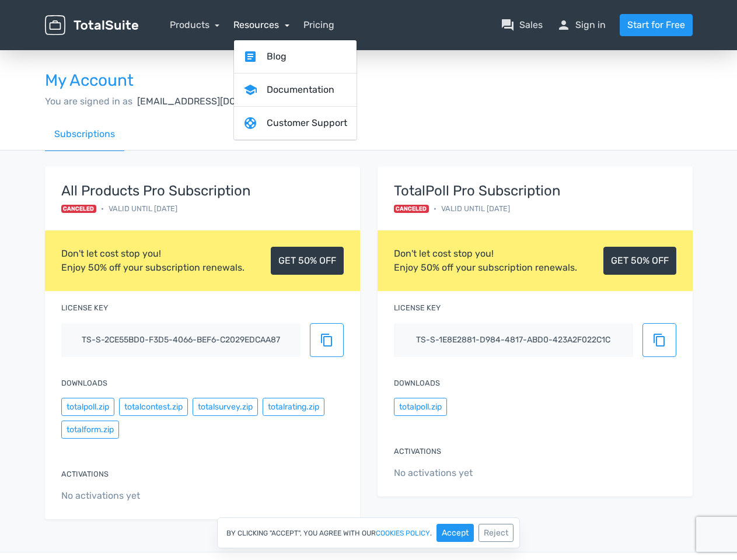 Image resolution: width=737 pixels, height=560 pixels. What do you see at coordinates (226, 406) in the screenshot?
I see `button: totalsurvey.zip` at bounding box center [226, 406].